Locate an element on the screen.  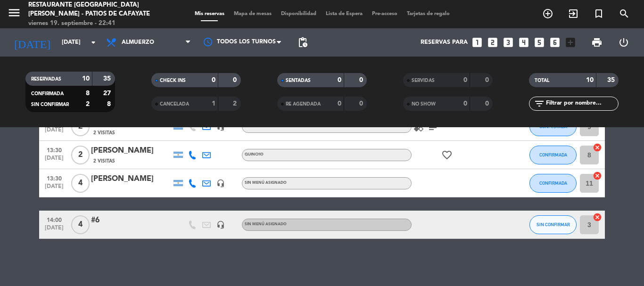
i: looks_3 is located at coordinates (508, 42).